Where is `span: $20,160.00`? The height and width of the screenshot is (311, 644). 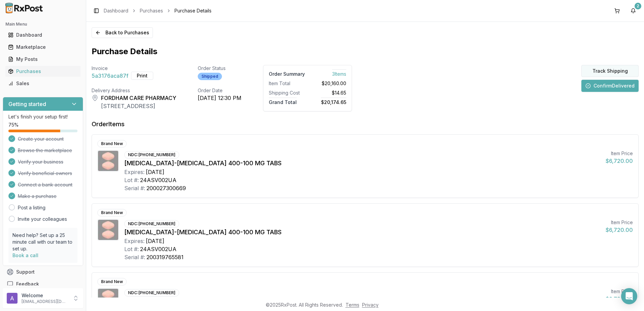
span: $20,160.00 is located at coordinates (334, 84).